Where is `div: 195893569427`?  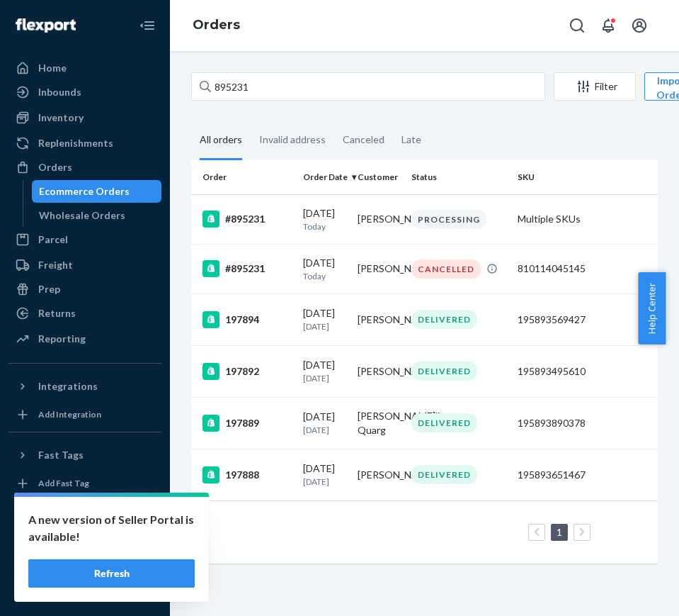 div: 195893569427 is located at coordinates (583, 319).